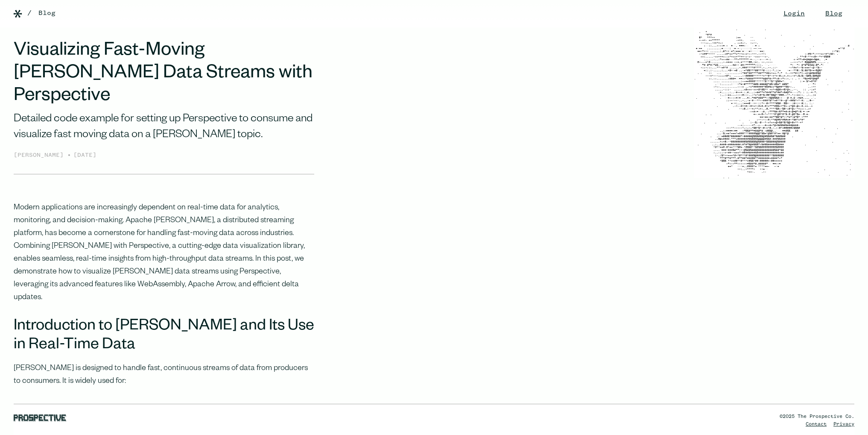 The width and height of the screenshot is (868, 435). Describe the element at coordinates (816, 417) in the screenshot. I see `div: ©2025 The Prospective Co.` at that location.